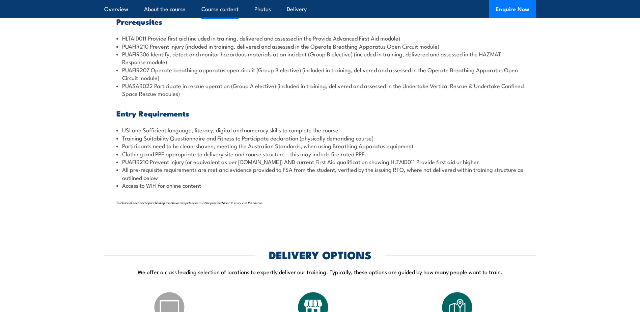 This screenshot has height=312, width=640. What do you see at coordinates (320, 58) in the screenshot?
I see `li: PUAFIR306 Identify, detect and monitor hazardous materials at an incident (Group B elective) (inc...` at bounding box center [320, 58].